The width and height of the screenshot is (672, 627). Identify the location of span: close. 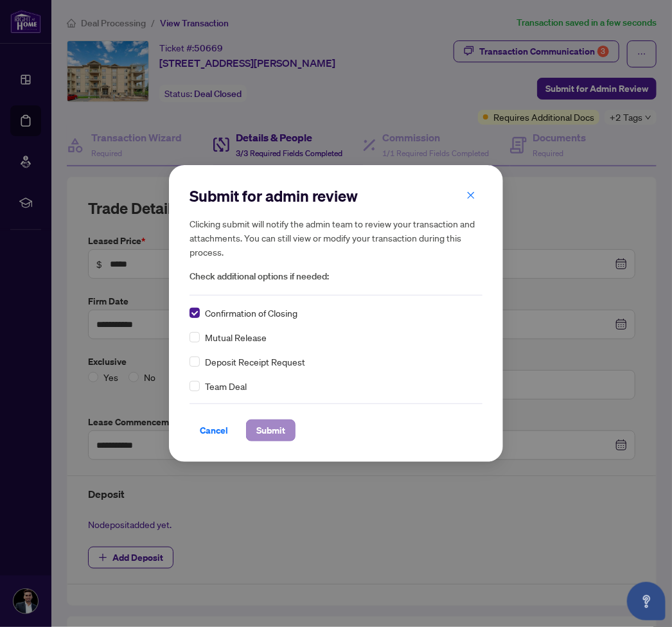
(471, 195).